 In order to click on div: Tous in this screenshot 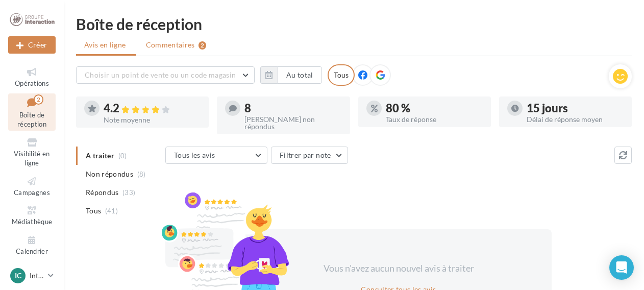, I will do `click(341, 75)`.